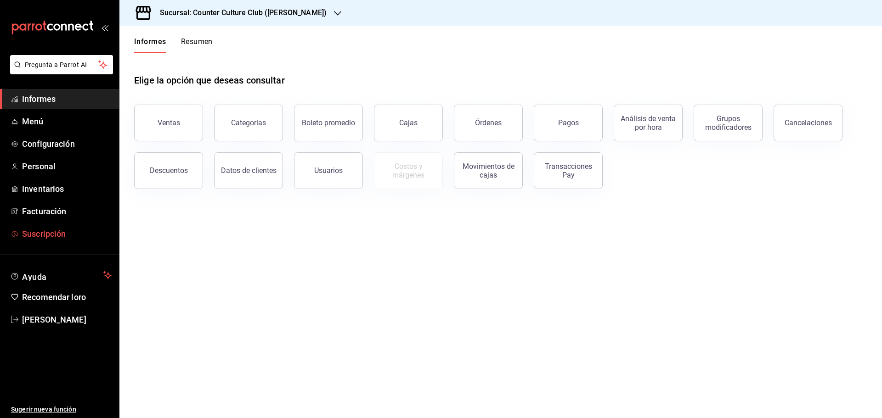 The width and height of the screenshot is (882, 418). I want to click on font: Pagos, so click(568, 123).